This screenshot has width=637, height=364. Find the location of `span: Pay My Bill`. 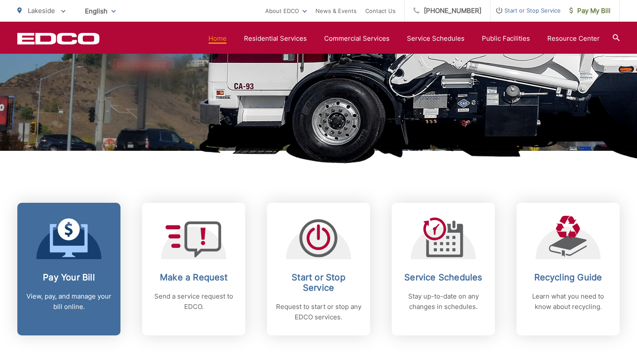

span: Pay My Bill is located at coordinates (590, 11).